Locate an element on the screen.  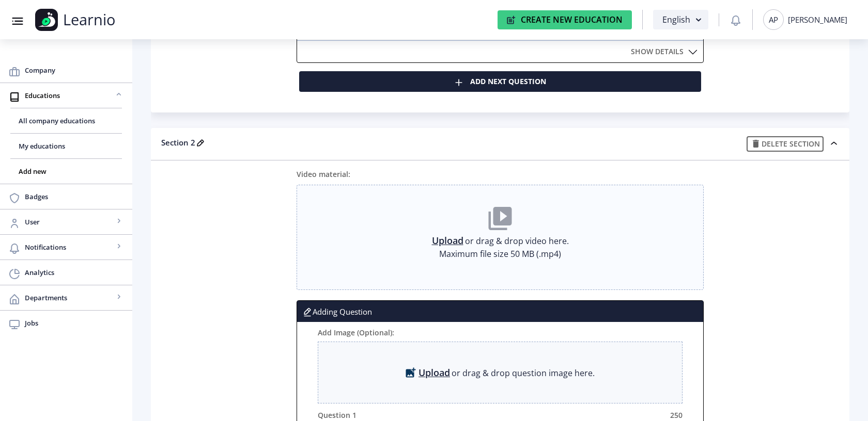
span: My educations is located at coordinates (66, 146).